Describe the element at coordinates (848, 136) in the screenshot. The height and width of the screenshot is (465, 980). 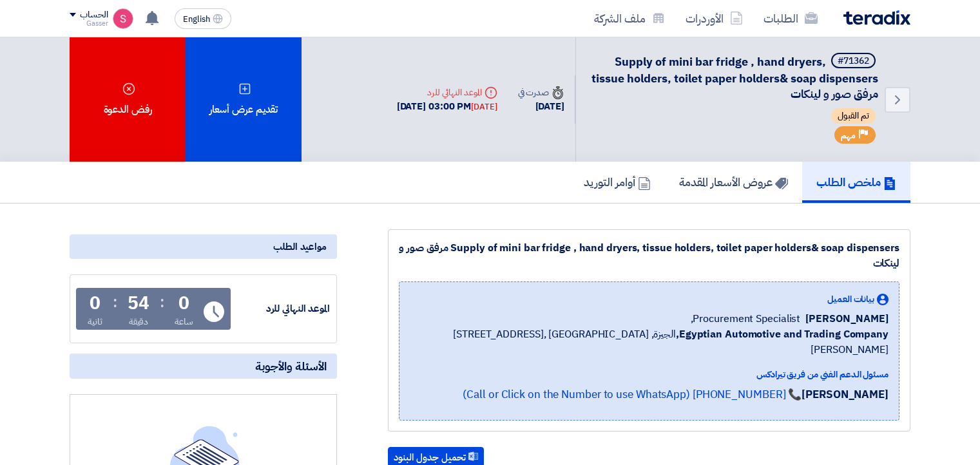
I see `span: مهم` at that location.